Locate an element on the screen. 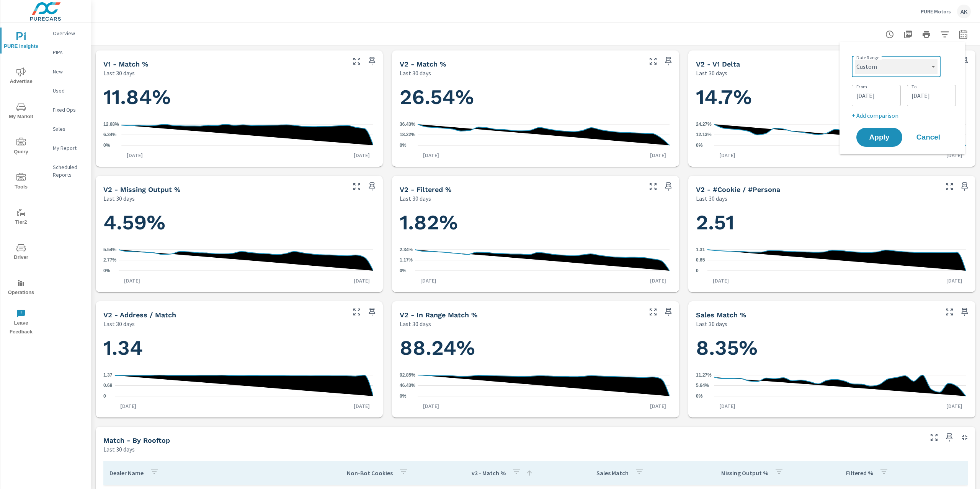  text: 12.13% is located at coordinates (704, 135).